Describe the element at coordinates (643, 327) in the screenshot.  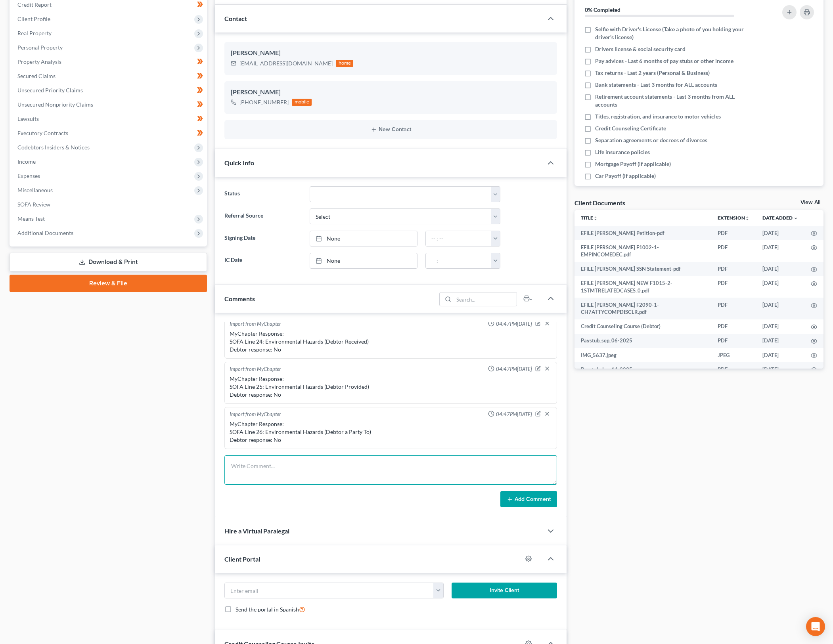
I see `td: Credit Counseling Course (Debtor)` at that location.